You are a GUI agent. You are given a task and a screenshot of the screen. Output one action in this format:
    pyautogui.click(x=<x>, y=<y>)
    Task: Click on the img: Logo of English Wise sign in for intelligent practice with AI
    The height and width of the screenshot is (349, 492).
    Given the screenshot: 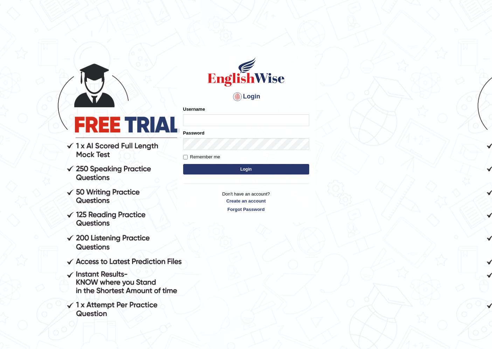 What is the action you would take?
    pyautogui.click(x=246, y=72)
    